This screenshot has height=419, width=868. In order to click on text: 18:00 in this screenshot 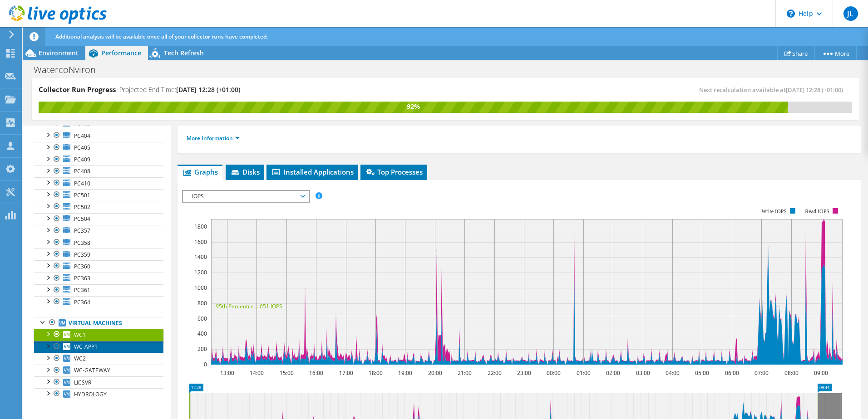, I will do `click(375, 373)`.